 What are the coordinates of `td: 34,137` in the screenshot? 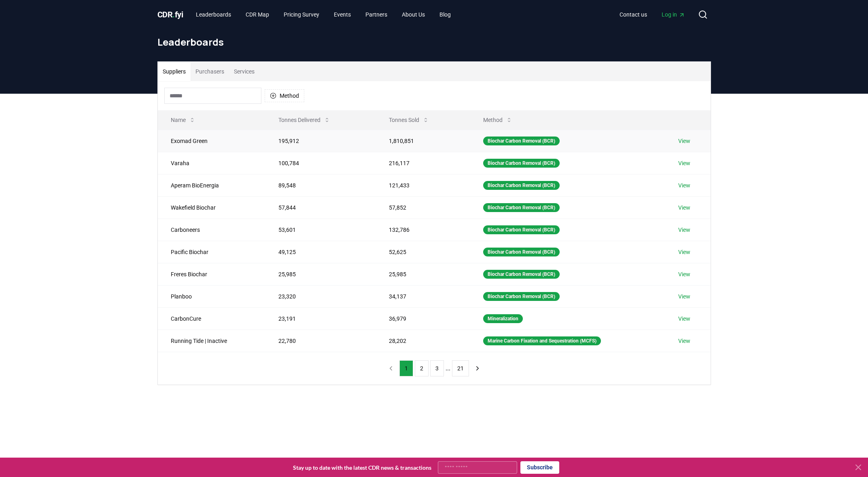 It's located at (423, 296).